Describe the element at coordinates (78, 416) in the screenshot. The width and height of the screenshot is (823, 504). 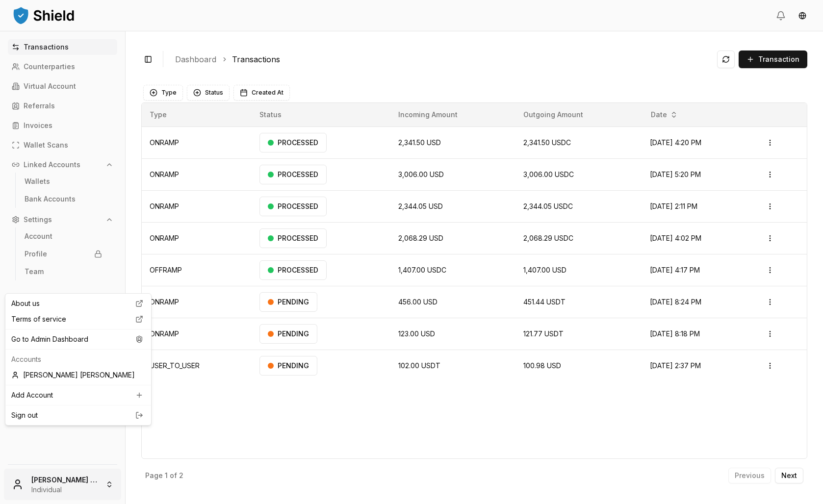
I see `a: Sign out` at that location.